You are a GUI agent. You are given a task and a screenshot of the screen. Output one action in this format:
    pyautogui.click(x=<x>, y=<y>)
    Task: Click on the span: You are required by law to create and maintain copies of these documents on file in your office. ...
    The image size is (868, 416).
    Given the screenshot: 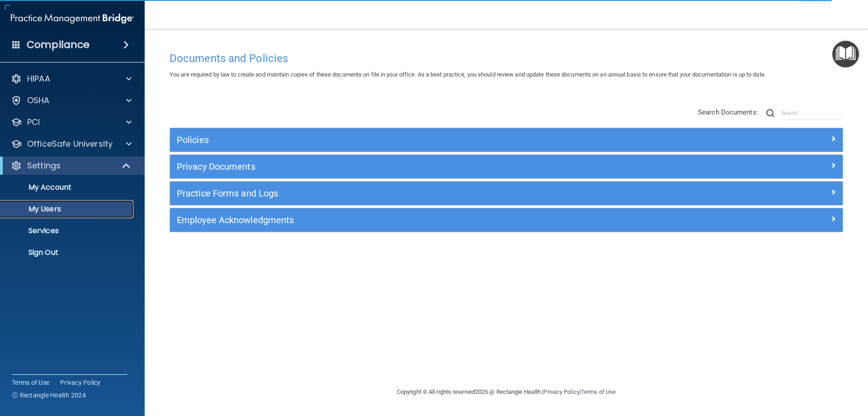 What is the action you would take?
    pyautogui.click(x=467, y=75)
    